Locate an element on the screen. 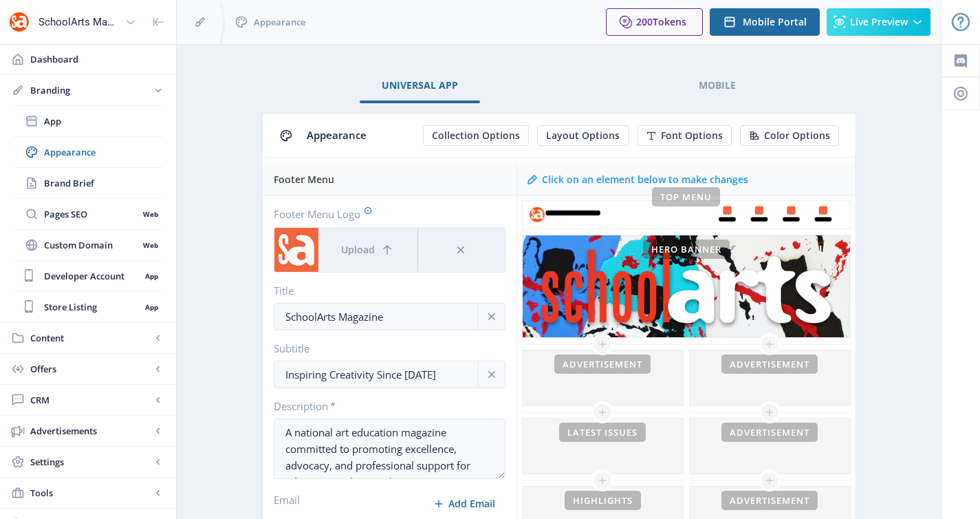 The height and width of the screenshot is (519, 980). input: A national art education magazine committed to promoting excellence, advocacy, and professional s... is located at coordinates (389, 374).